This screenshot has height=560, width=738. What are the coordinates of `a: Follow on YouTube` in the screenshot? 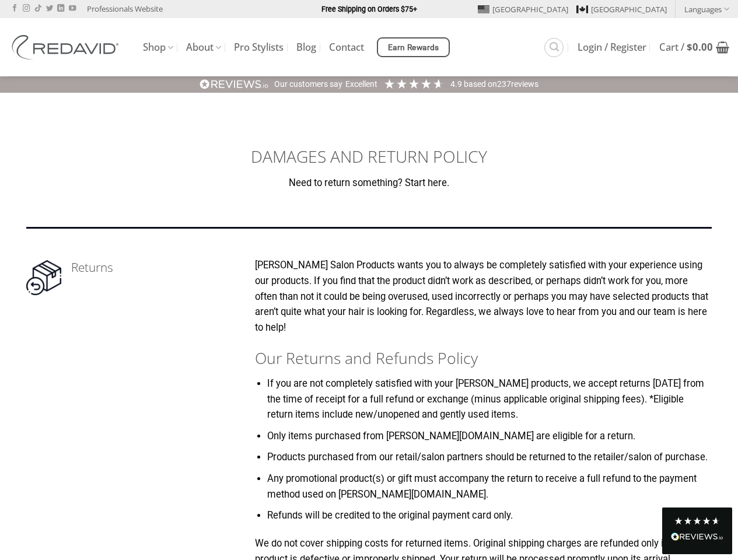 It's located at (72, 9).